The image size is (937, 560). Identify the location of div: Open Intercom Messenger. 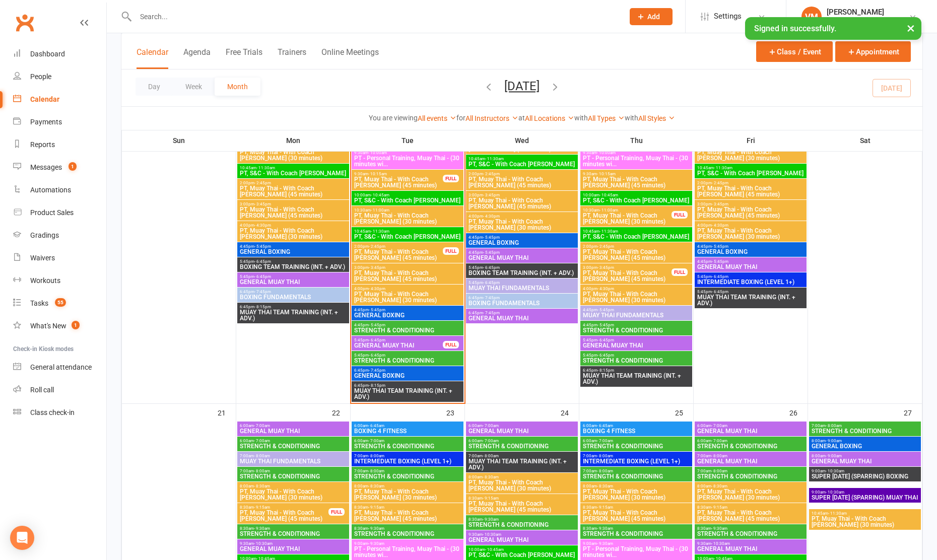
(22, 538).